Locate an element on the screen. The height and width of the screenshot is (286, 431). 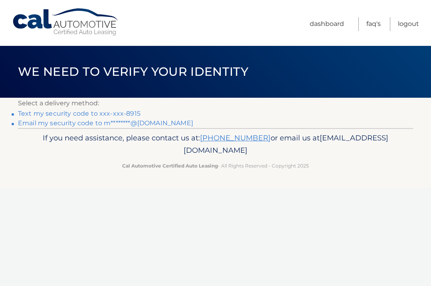
span: We need to verify your identity is located at coordinates (133, 71).